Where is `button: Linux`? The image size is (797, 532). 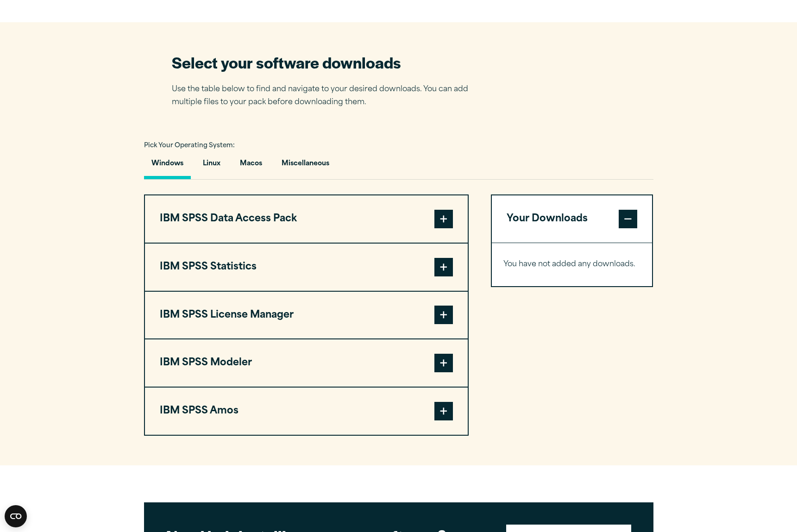
button: Linux is located at coordinates (211, 166).